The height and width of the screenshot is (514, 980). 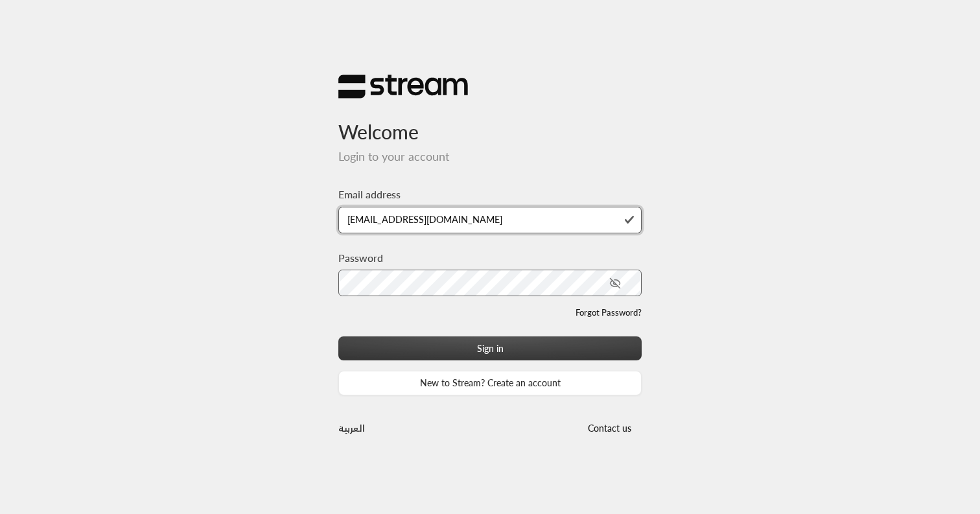 What do you see at coordinates (490, 157) in the screenshot?
I see `h5: Login to your account` at bounding box center [490, 157].